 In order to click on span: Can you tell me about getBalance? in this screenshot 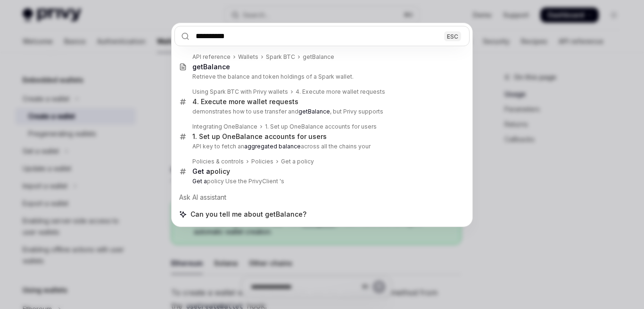, I will do `click(249, 214)`.